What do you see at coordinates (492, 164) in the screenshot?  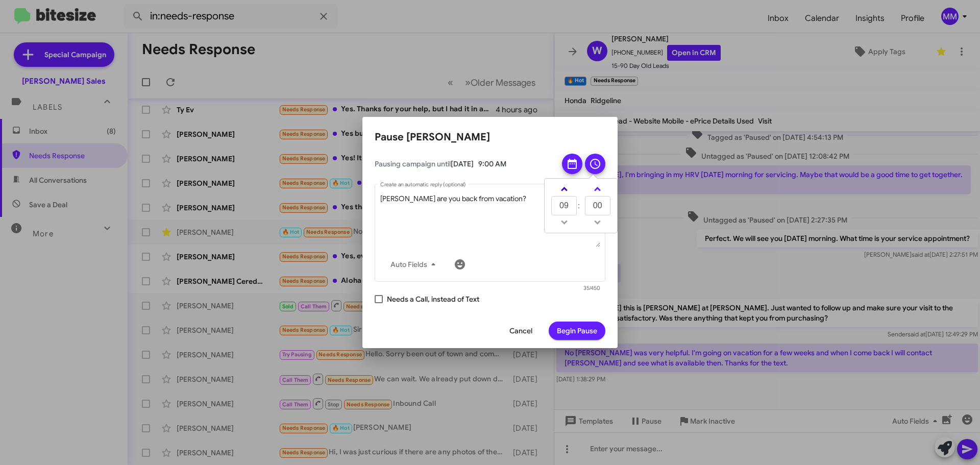 I see `span: 9:00 AM` at bounding box center [492, 164].